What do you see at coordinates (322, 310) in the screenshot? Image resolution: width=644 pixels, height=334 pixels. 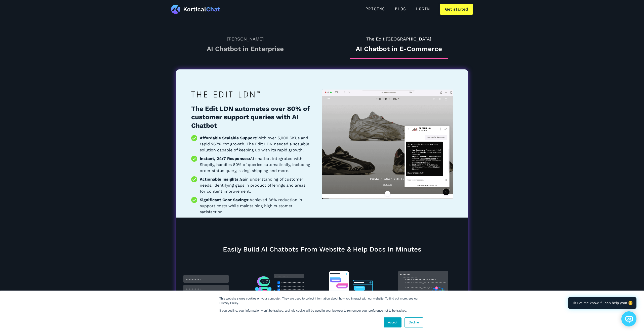 I see `p: If you decline, your information won’t be tracked, a single cookie will be used in your browser t...` at bounding box center [322, 310].